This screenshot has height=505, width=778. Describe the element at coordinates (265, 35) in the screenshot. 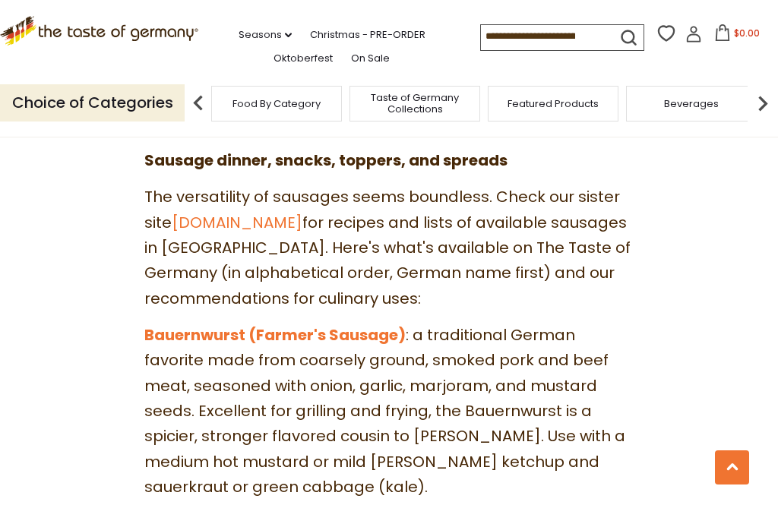

I see `a: Seasons` at that location.